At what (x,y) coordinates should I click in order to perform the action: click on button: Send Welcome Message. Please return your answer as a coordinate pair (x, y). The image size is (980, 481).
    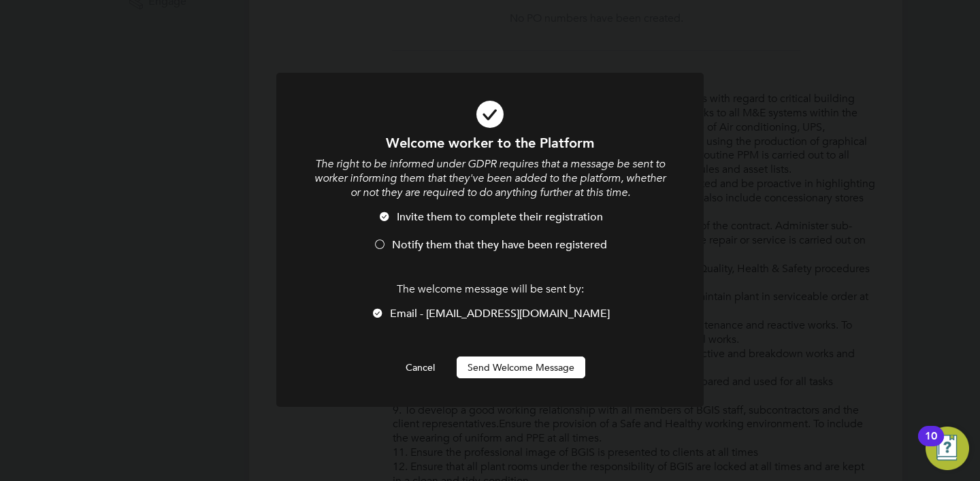
    Looking at the image, I should click on (521, 367).